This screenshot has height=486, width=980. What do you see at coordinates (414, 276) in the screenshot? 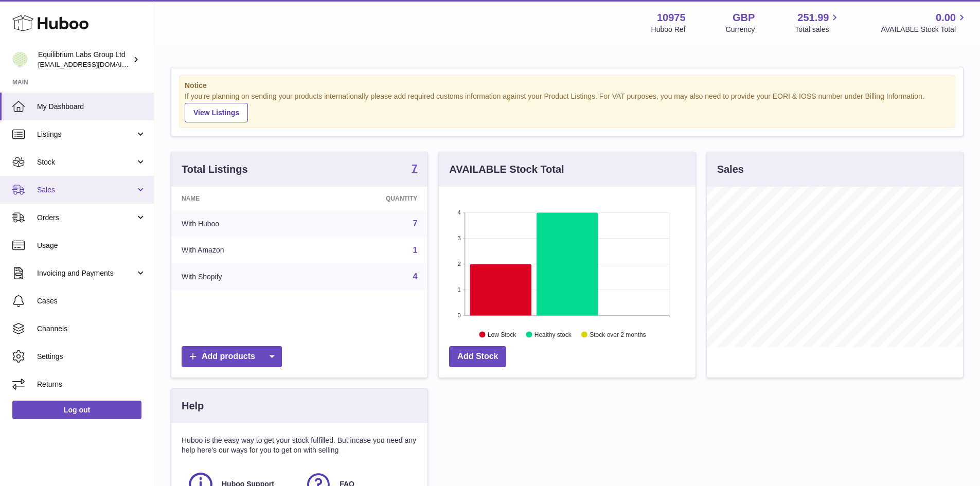
I see `a: 4` at bounding box center [414, 276].